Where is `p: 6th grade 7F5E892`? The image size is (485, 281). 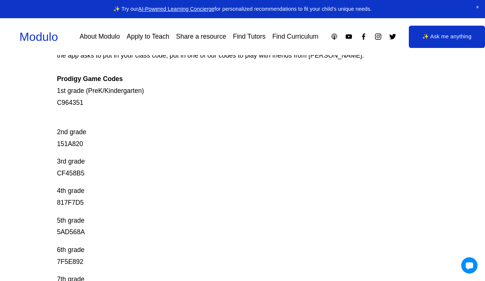 p: 6th grade 7F5E892 is located at coordinates (224, 256).